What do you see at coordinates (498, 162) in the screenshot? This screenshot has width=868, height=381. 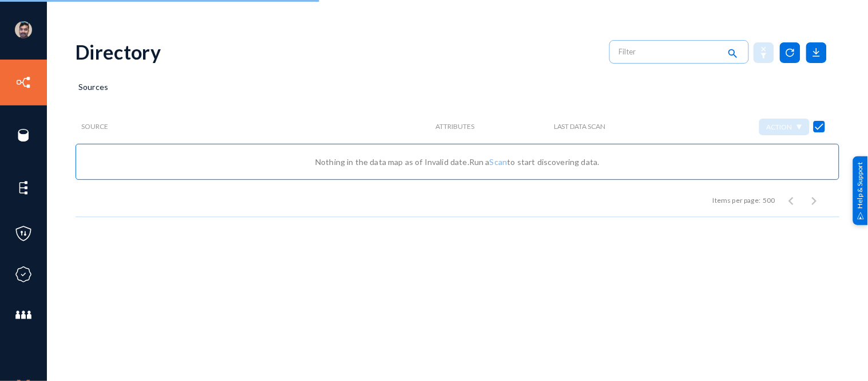 I see `a: Scan` at bounding box center [498, 162].